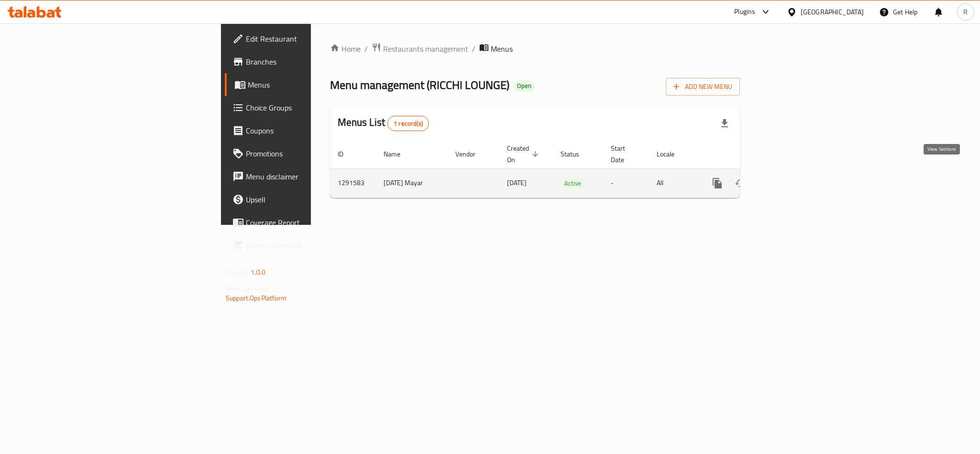 Image resolution: width=980 pixels, height=454 pixels. What do you see at coordinates (311, 245) in the screenshot?
I see `span: Grocery Checklist` at bounding box center [311, 245].